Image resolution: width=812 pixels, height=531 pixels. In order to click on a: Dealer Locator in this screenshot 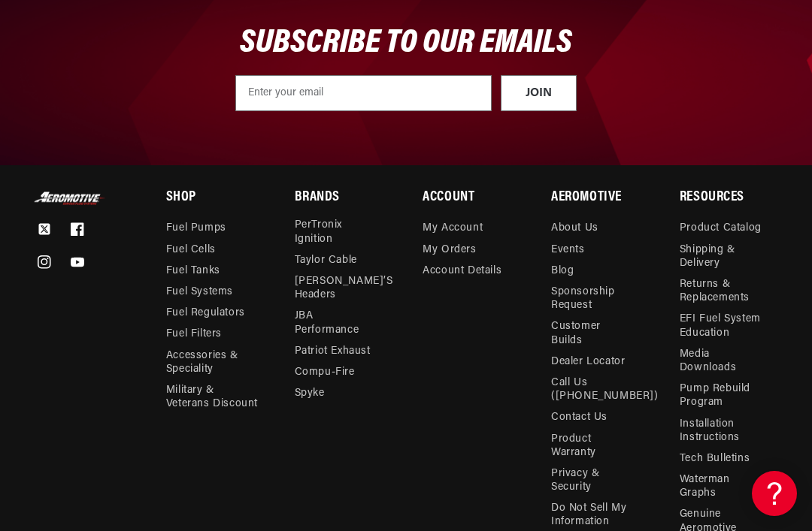, I will do `click(587, 362)`.